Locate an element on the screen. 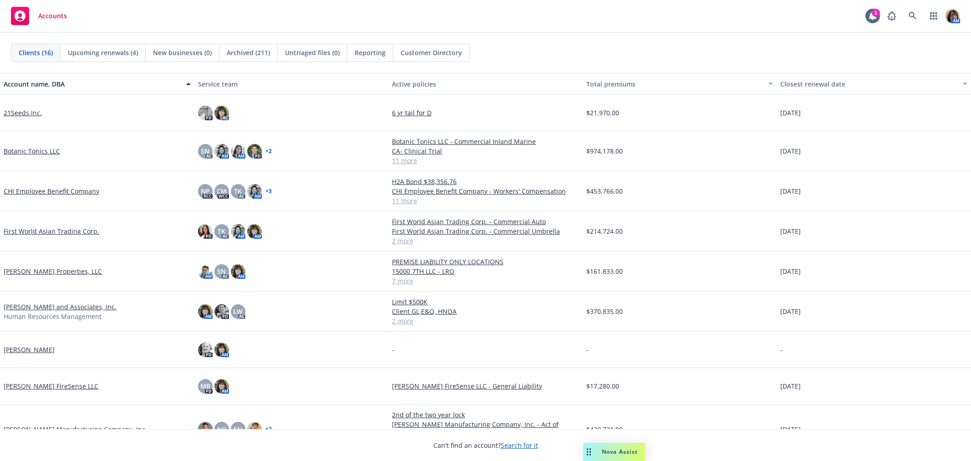 This screenshot has width=971, height=461. button: Service team is located at coordinates (291, 84).